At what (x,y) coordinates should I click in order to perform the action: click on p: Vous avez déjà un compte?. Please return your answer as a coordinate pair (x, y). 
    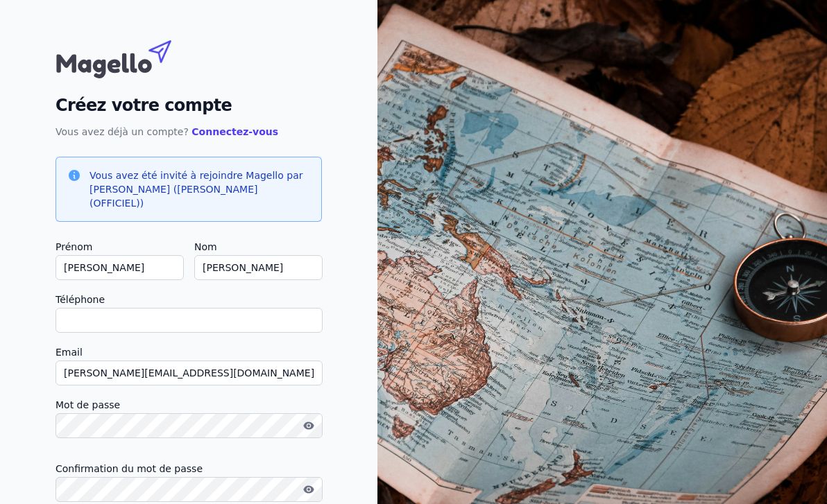
    Looking at the image, I should click on (189, 132).